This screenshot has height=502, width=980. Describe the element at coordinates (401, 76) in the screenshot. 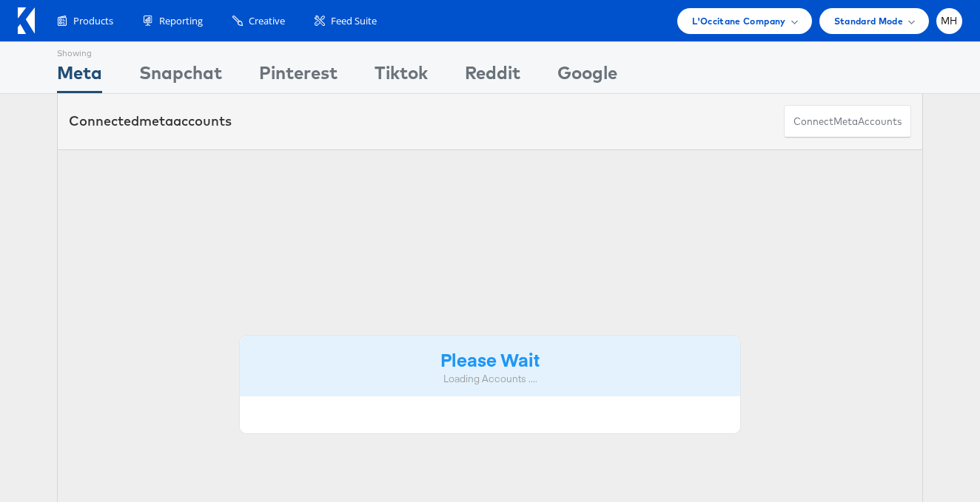

I see `div: Tiktok` at that location.